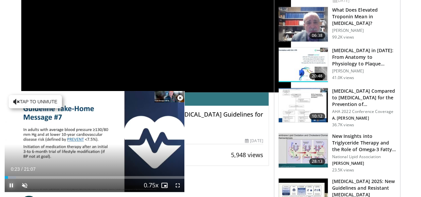 This screenshot has height=197, width=421. Describe the element at coordinates (343, 78) in the screenshot. I see `p: 41.0K views` at that location.